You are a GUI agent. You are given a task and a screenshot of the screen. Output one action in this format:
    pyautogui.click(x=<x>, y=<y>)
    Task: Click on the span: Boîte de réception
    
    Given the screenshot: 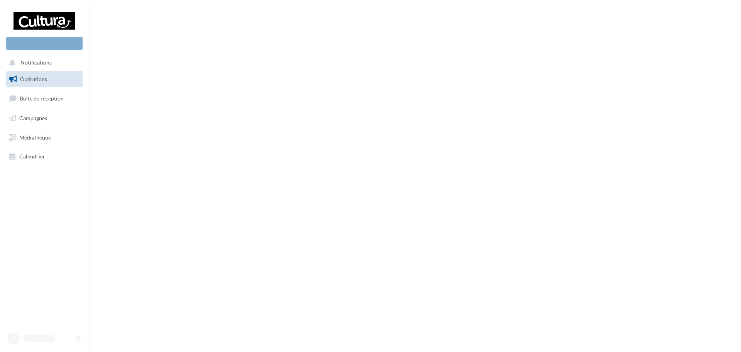 What is the action you would take?
    pyautogui.click(x=42, y=98)
    